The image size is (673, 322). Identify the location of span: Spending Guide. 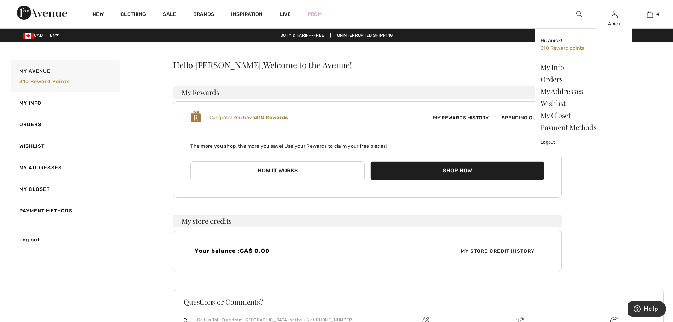
(520, 118).